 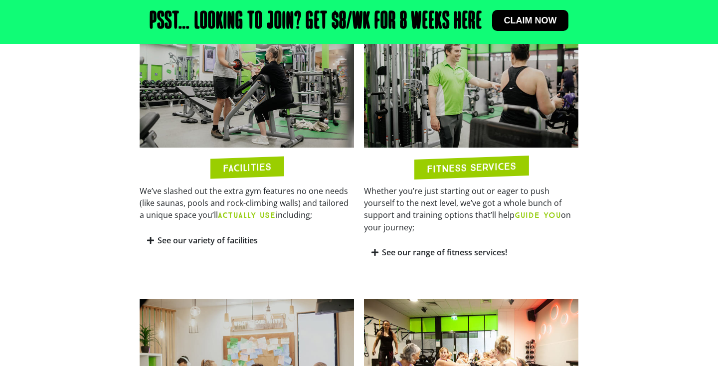 I want to click on b: GUIDE YOU, so click(x=538, y=215).